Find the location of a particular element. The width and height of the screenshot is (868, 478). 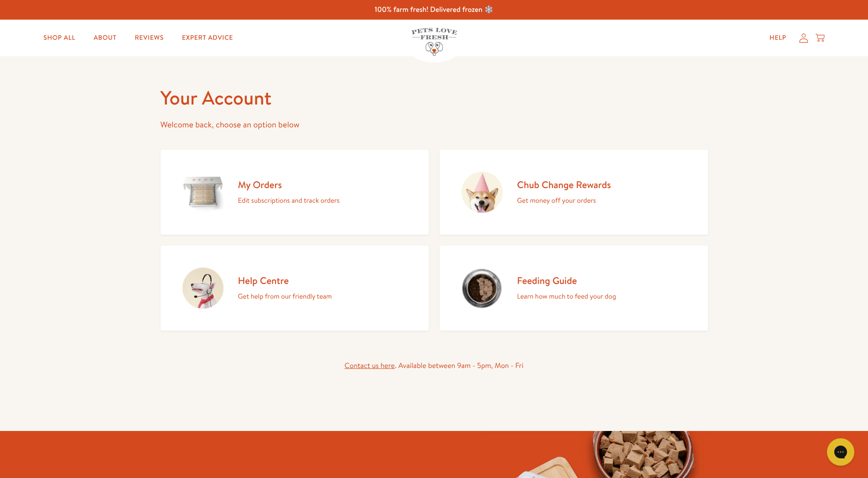

h2: Help Centre is located at coordinates (285, 280).